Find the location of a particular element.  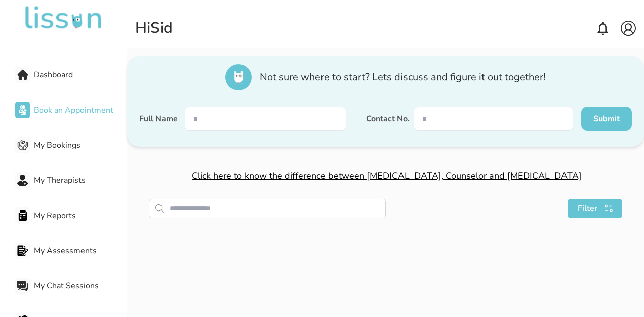

img: undefined is located at coordinates (64, 18).